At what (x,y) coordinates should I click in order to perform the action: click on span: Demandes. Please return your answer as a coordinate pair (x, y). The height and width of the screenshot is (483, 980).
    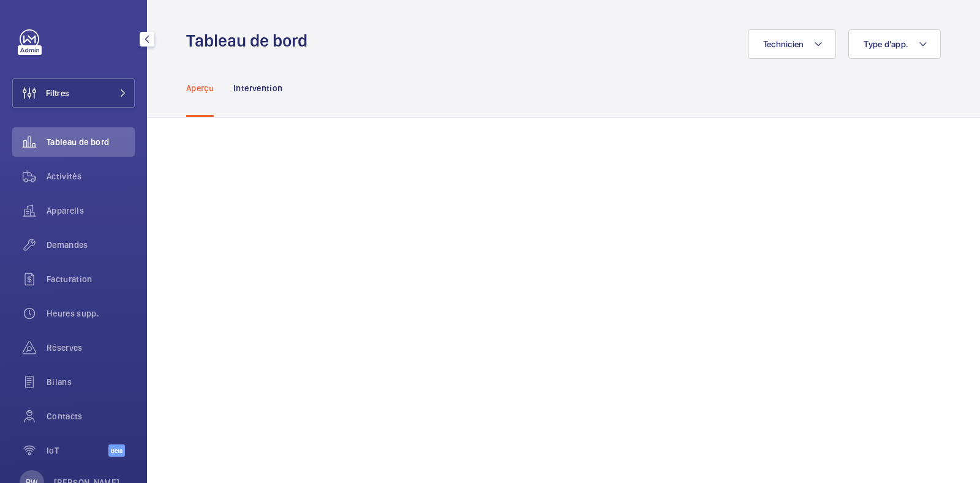
    Looking at the image, I should click on (91, 245).